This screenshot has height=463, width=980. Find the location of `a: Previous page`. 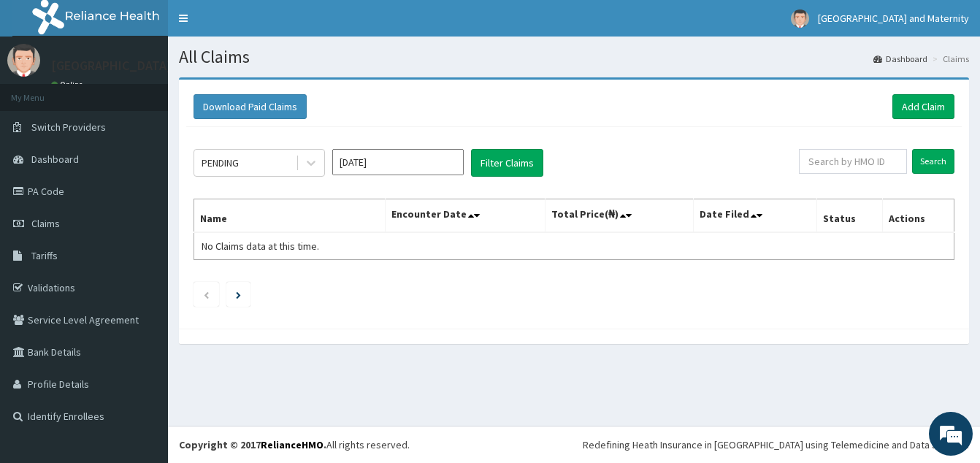

a: Previous page is located at coordinates (206, 294).